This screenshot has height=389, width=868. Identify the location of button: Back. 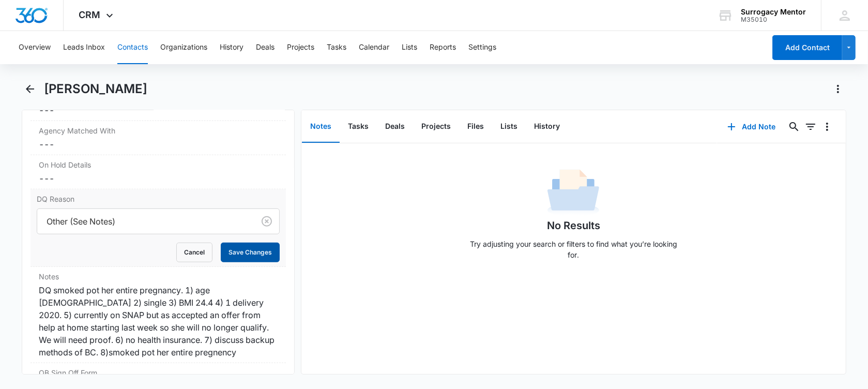
(29, 89).